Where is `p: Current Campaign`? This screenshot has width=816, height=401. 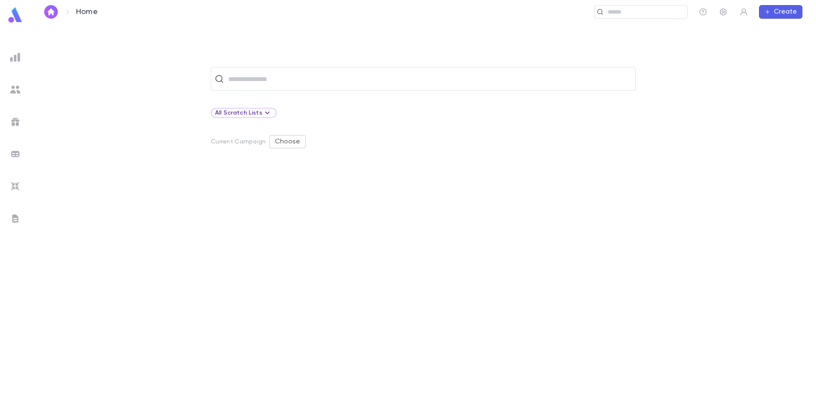 p: Current Campaign is located at coordinates (238, 142).